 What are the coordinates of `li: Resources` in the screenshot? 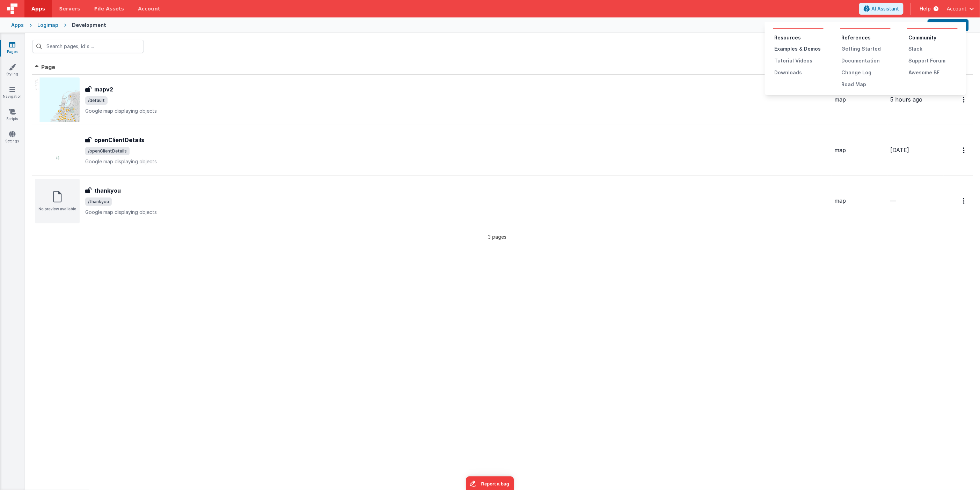 It's located at (799, 37).